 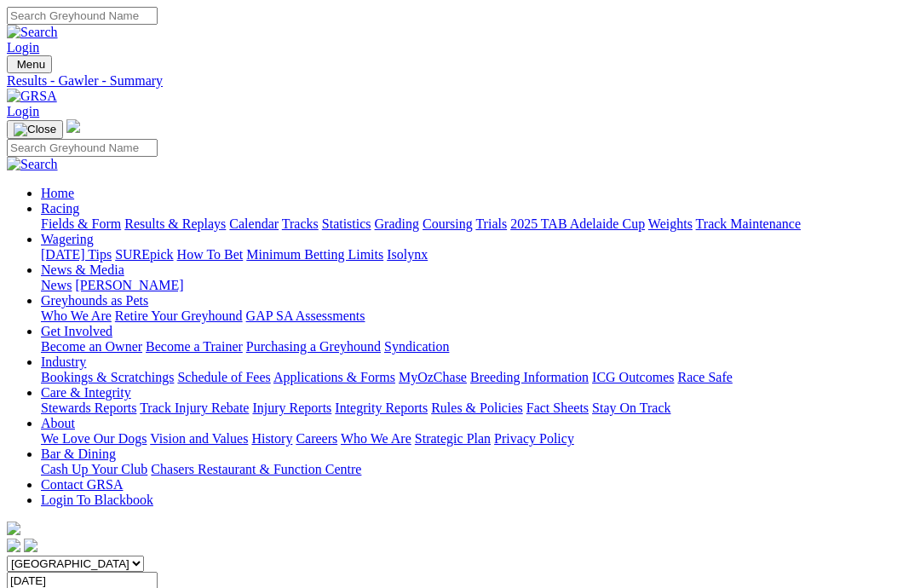 I want to click on a: Track Maintenance, so click(x=748, y=223).